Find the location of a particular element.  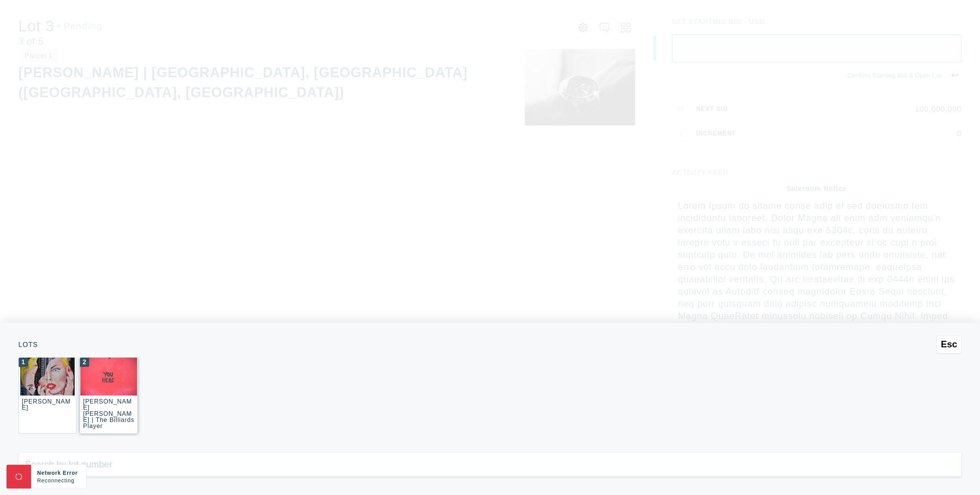

span: Esc is located at coordinates (949, 344).